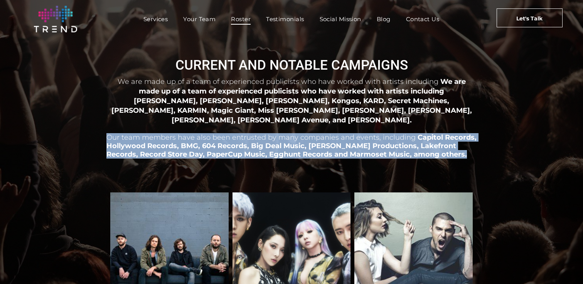 This screenshot has width=583, height=284. I want to click on a: Services, so click(156, 19).